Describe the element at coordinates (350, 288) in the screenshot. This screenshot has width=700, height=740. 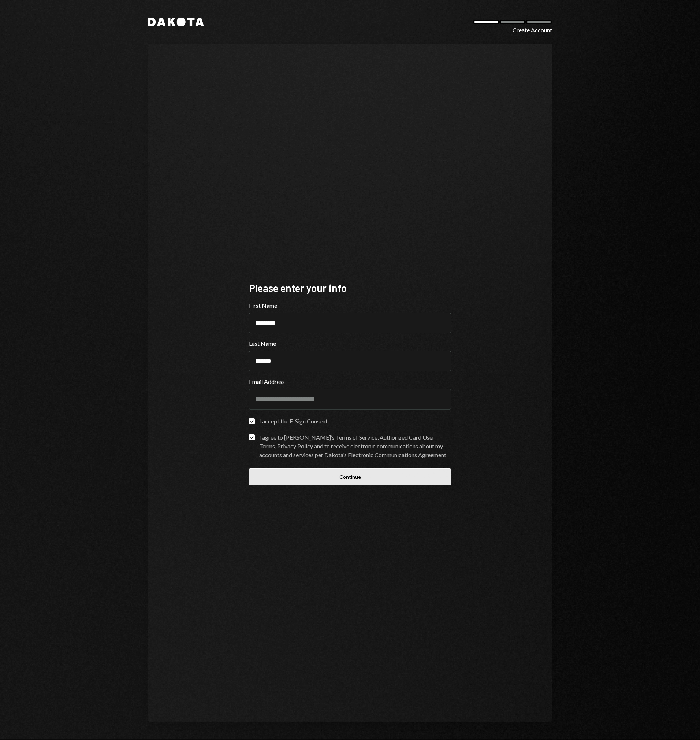
I see `div: Please enter your info` at that location.